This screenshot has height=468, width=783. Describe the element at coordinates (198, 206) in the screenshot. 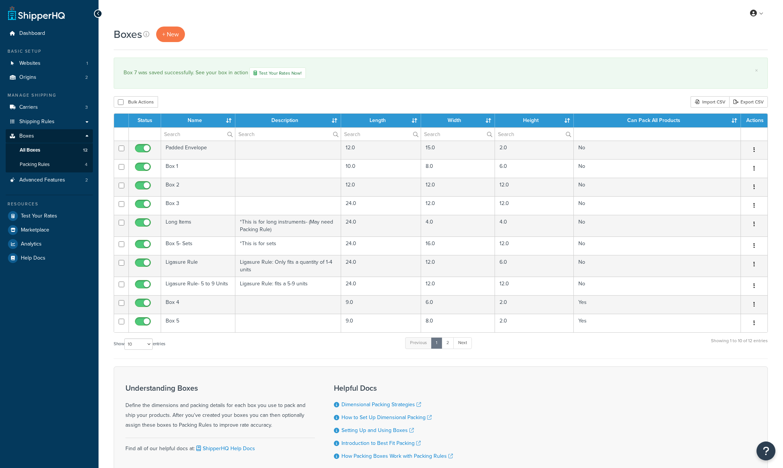

I see `td: Box 3` at that location.